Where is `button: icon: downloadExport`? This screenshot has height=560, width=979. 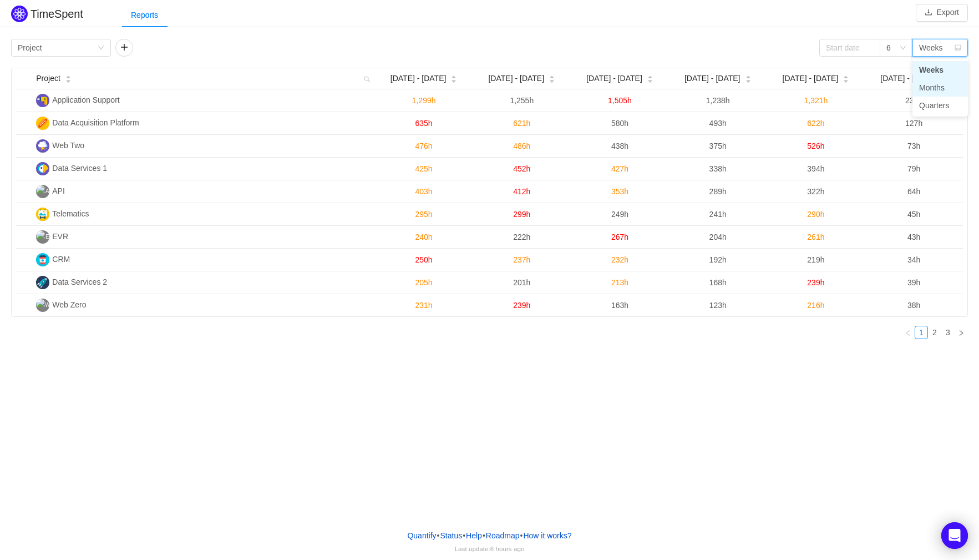
button: icon: downloadExport is located at coordinates (942, 13).